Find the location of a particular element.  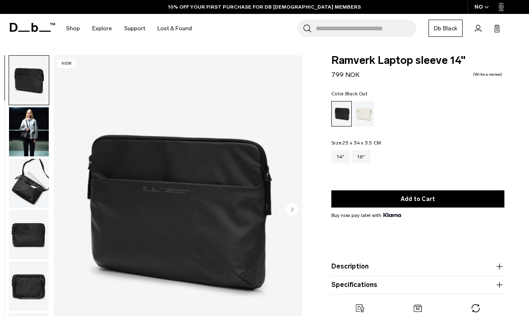

a: Oatmilk is located at coordinates (363, 114).